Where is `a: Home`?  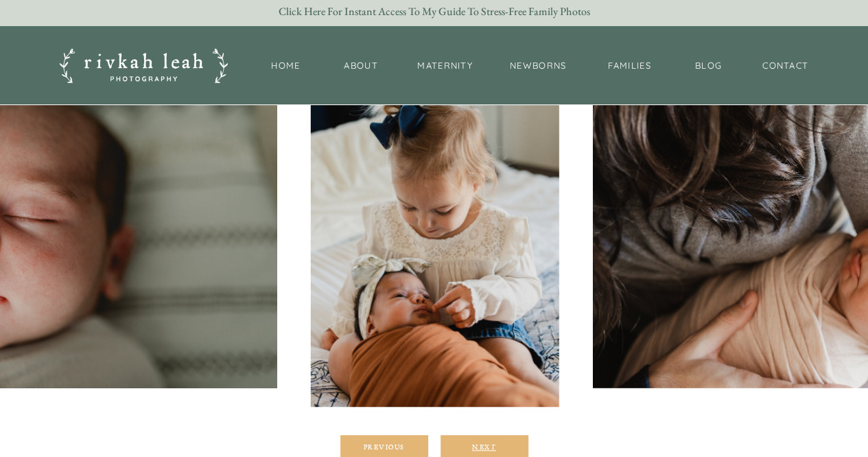 a: Home is located at coordinates (286, 66).